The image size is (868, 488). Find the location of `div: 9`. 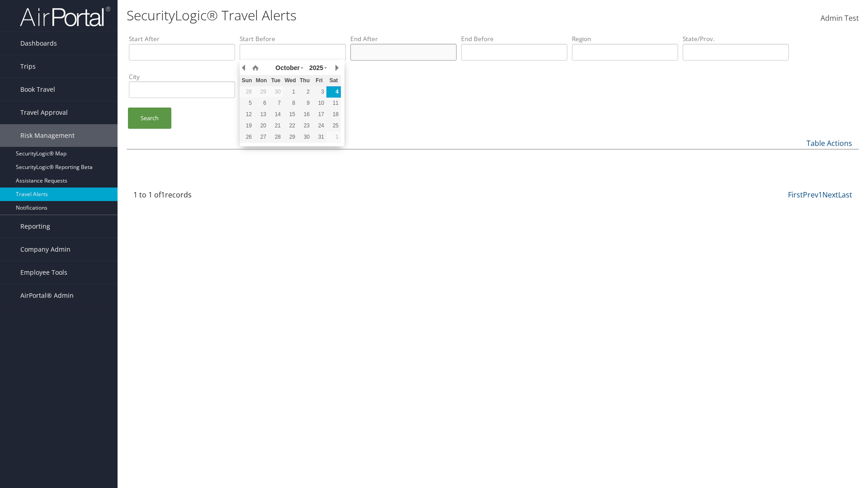

div: 9 is located at coordinates (305, 103).